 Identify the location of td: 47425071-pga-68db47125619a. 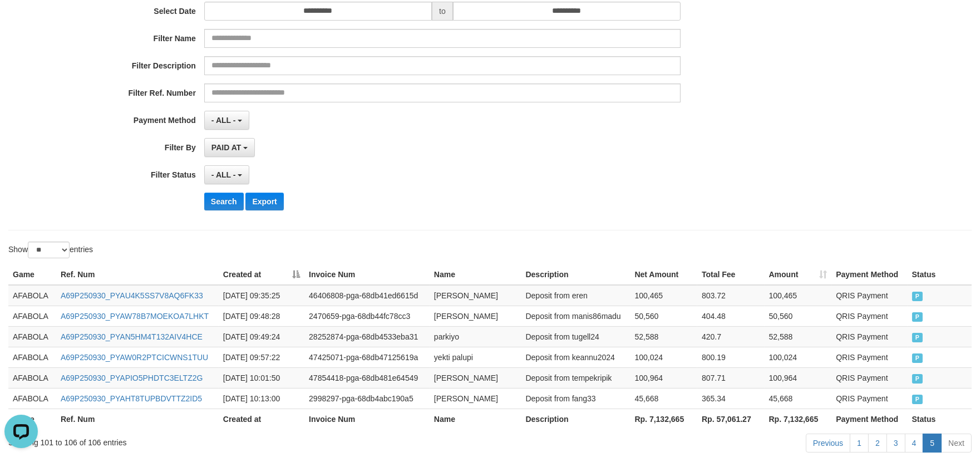
(367, 357).